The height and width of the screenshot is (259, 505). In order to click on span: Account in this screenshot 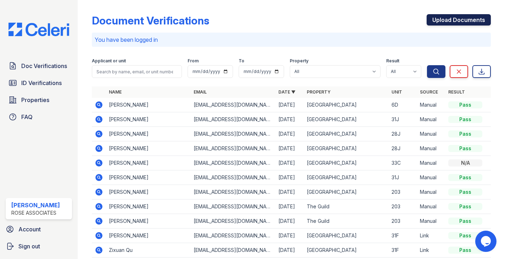, I will do `click(29, 229)`.